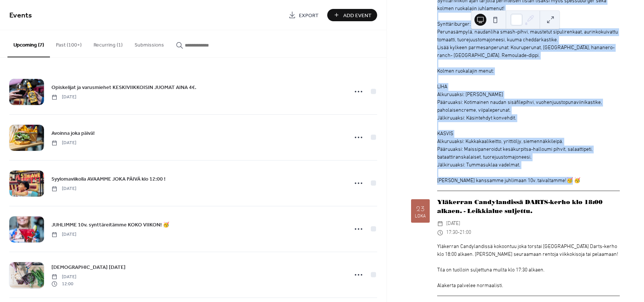 This screenshot has width=644, height=302. Describe the element at coordinates (303, 15) in the screenshot. I see `a: Export` at that location.